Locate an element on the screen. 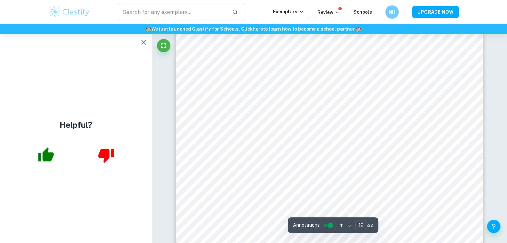 Image resolution: width=507 pixels, height=243 pixels. p: Review is located at coordinates (328, 12).